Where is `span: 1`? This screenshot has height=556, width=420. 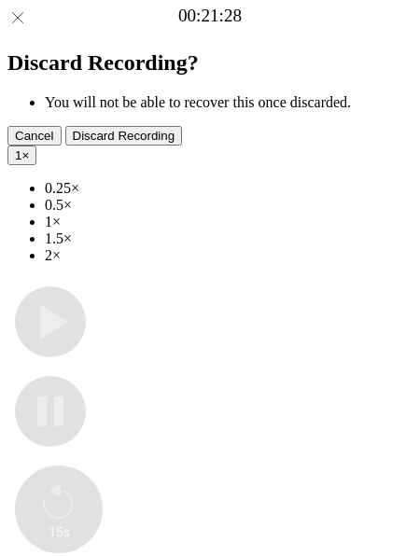 span: 1 is located at coordinates (18, 155).